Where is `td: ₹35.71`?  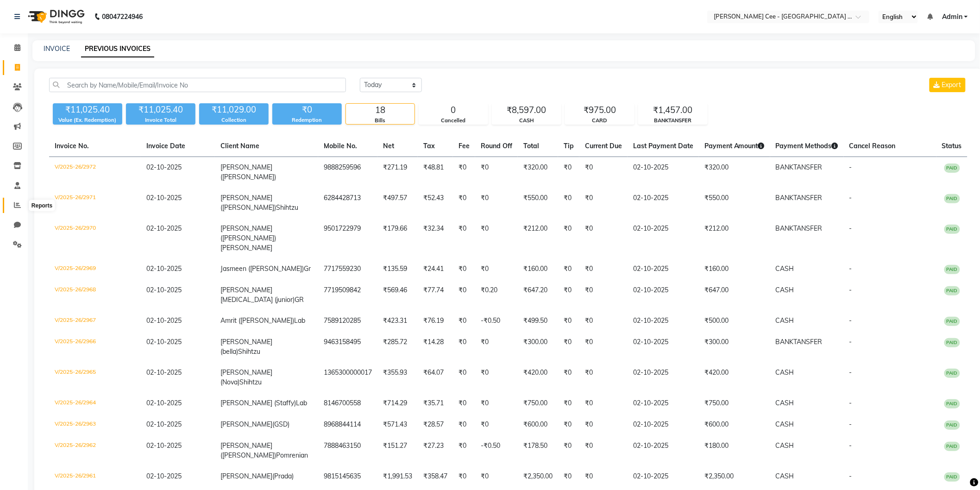 td: ₹35.71 is located at coordinates (435, 404).